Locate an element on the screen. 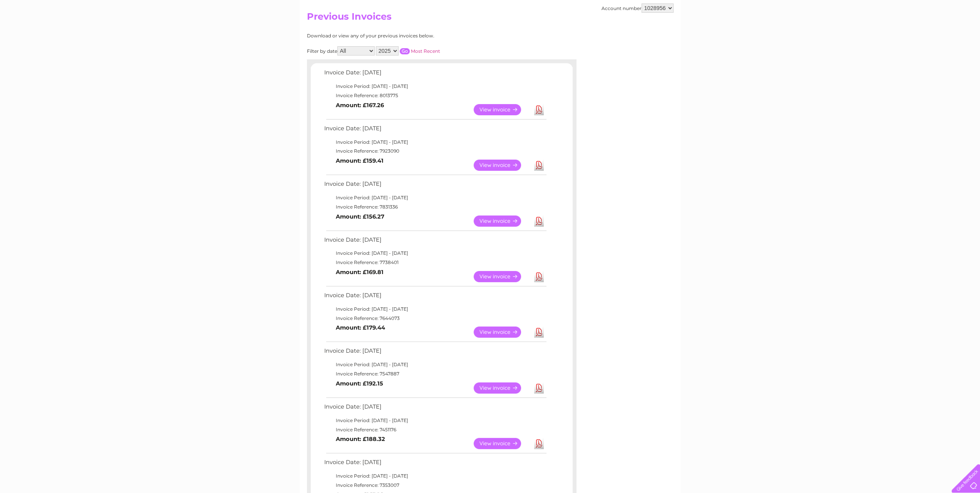 Image resolution: width=980 pixels, height=493 pixels. a: Telecoms is located at coordinates (897, 35).